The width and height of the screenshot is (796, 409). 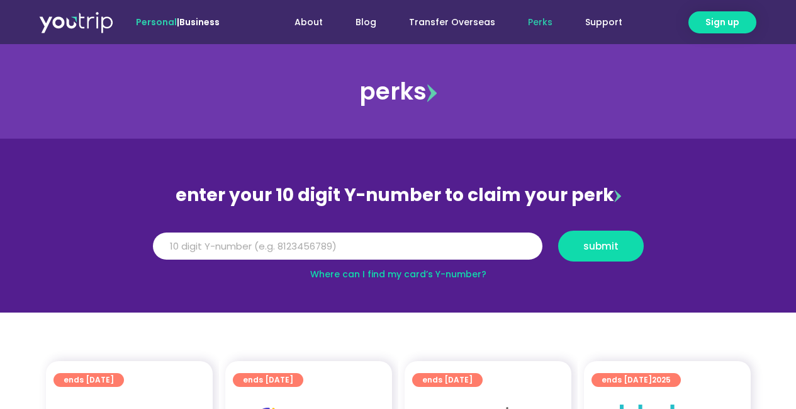 I want to click on a: Support, so click(x=604, y=22).